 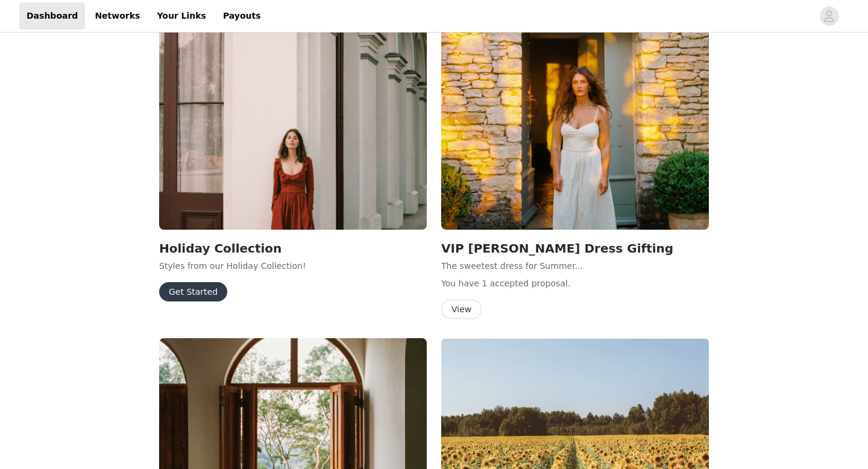 What do you see at coordinates (575, 283) in the screenshot?
I see `p: You have 1 accepted proposal .` at bounding box center [575, 283].